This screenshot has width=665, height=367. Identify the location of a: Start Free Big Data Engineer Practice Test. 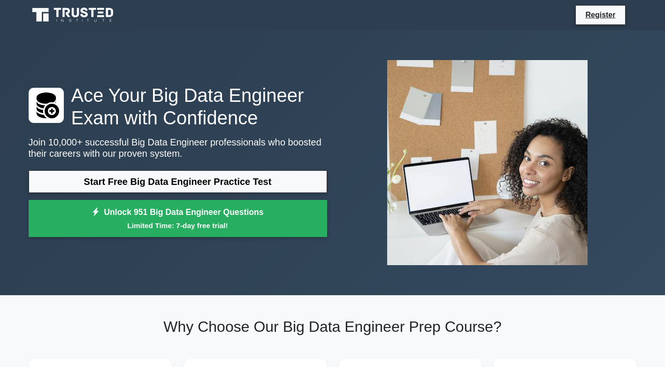
(178, 182).